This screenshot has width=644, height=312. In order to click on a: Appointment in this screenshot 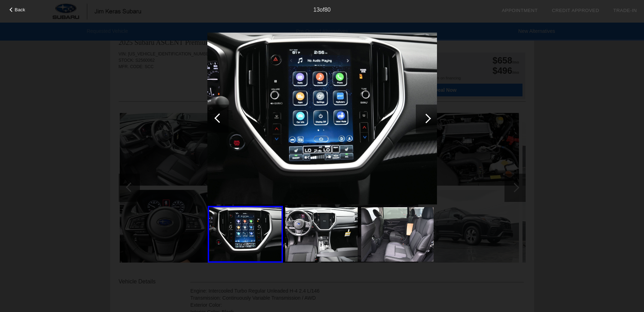, I will do `click(520, 10)`.